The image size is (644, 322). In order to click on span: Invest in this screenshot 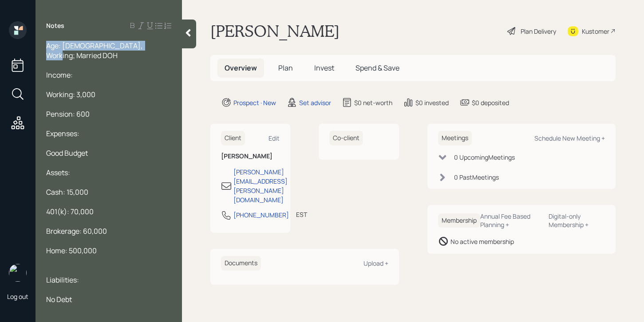, I will do `click(324, 68)`.